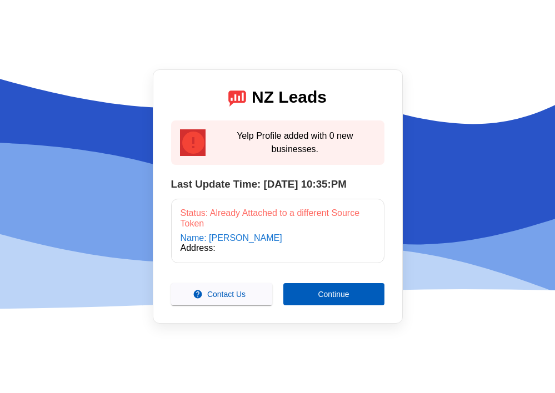  I want to click on div: Status: Already Attached to a different Source Token, so click(278, 218).